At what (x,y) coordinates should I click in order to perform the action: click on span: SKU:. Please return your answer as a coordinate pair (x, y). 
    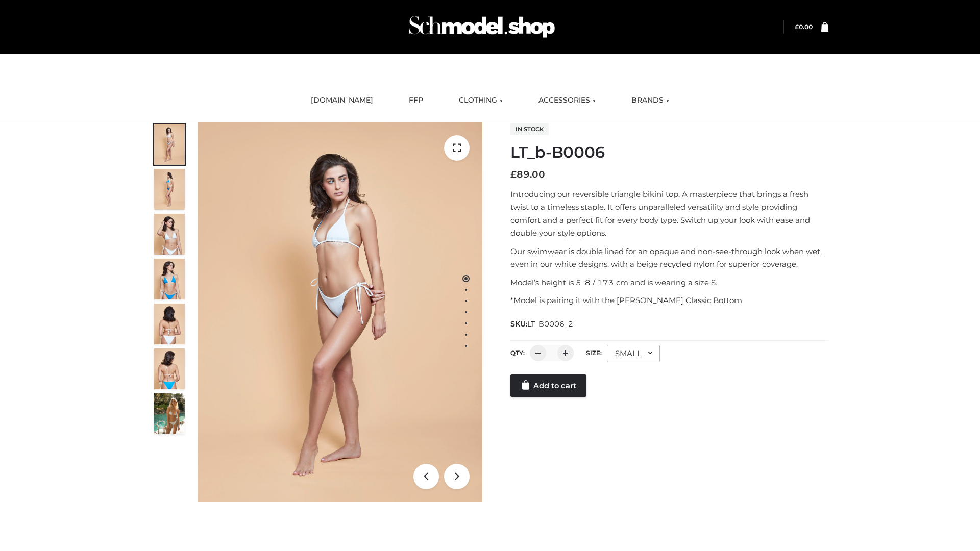
    Looking at the image, I should click on (542, 324).